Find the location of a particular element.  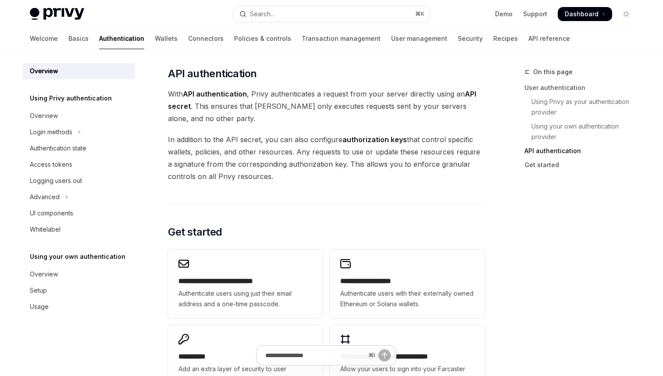

span: Get started is located at coordinates (195, 232).